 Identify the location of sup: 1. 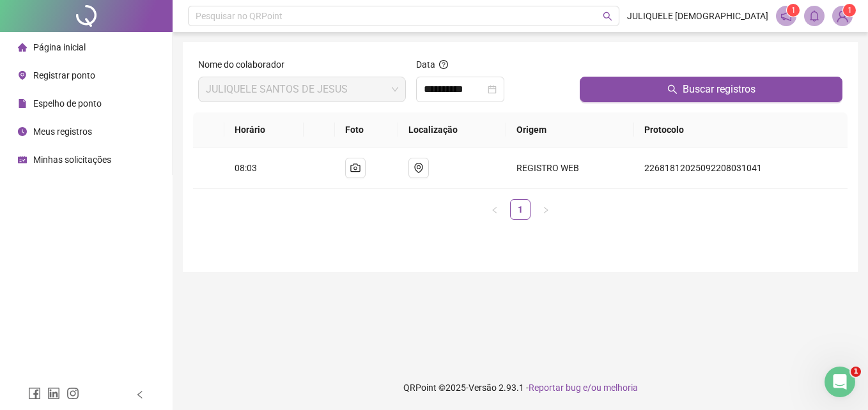
(793, 11).